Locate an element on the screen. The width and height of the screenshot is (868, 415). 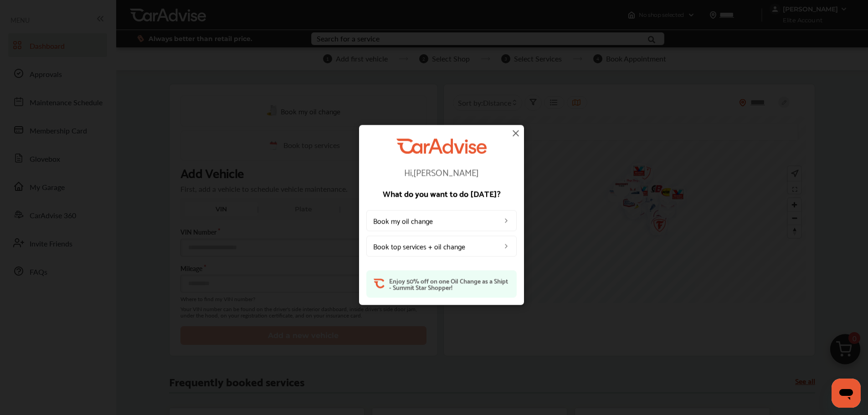
a: Book my oil change is located at coordinates (441, 221).